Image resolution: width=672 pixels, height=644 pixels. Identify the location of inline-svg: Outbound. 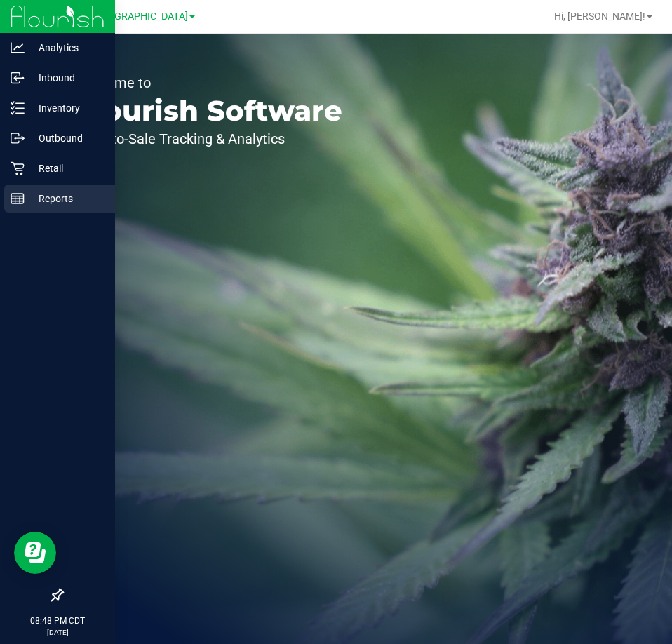
(17, 138).